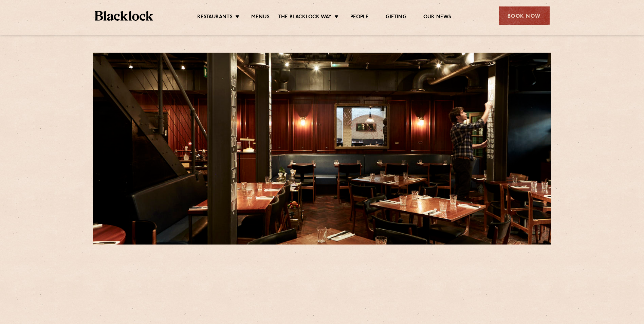 The width and height of the screenshot is (644, 324). What do you see at coordinates (437, 18) in the screenshot?
I see `a: Our News` at bounding box center [437, 18].